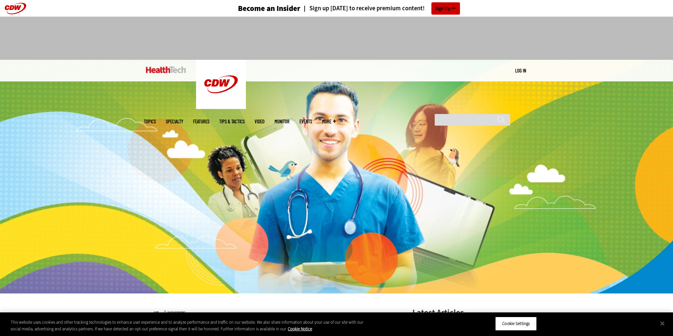 The width and height of the screenshot is (673, 336). Describe the element at coordinates (329, 121) in the screenshot. I see `span: More` at that location.